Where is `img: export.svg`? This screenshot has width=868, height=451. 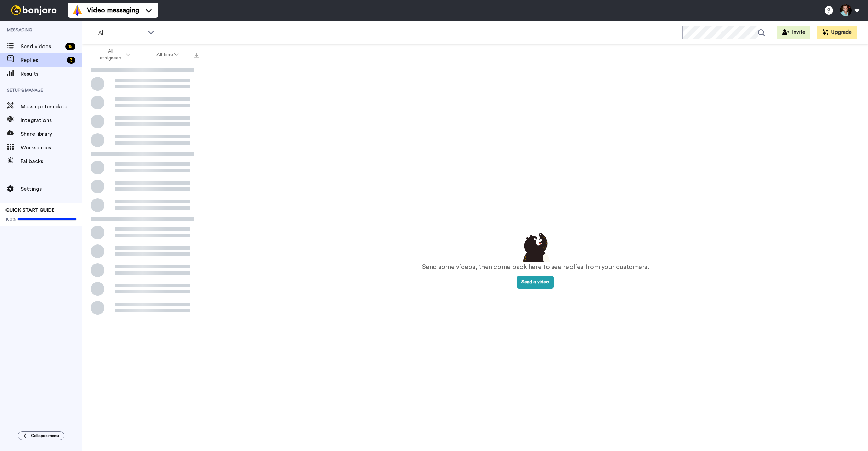
img: export.svg is located at coordinates (197, 55).